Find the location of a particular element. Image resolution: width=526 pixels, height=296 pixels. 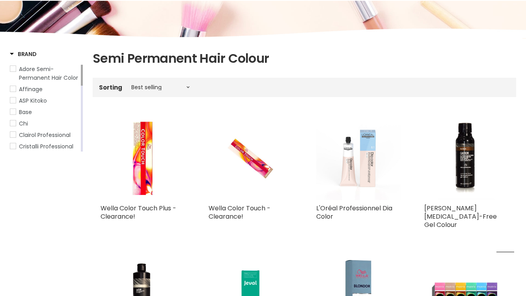

a: Cristalli Professional is located at coordinates (45, 146).